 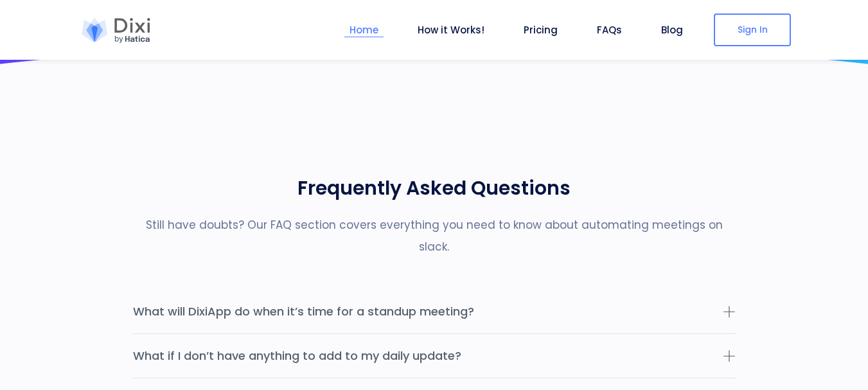 What do you see at coordinates (364, 30) in the screenshot?
I see `a: Home` at bounding box center [364, 30].